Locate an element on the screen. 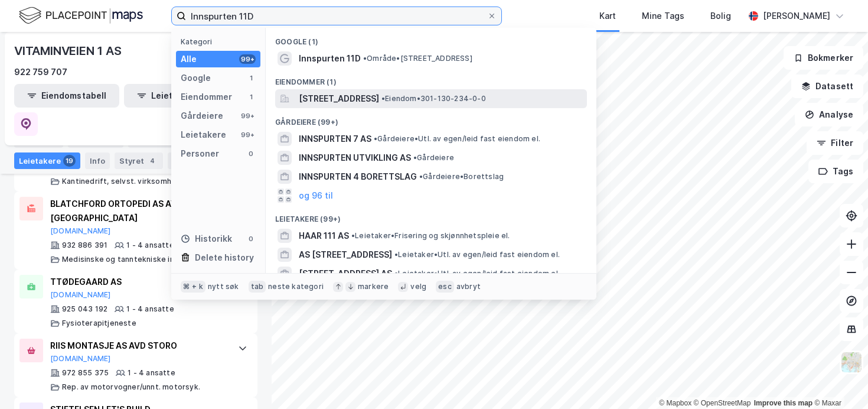 The width and height of the screenshot is (868, 409). span: Gårdeiere • Borettslag is located at coordinates (461, 177).